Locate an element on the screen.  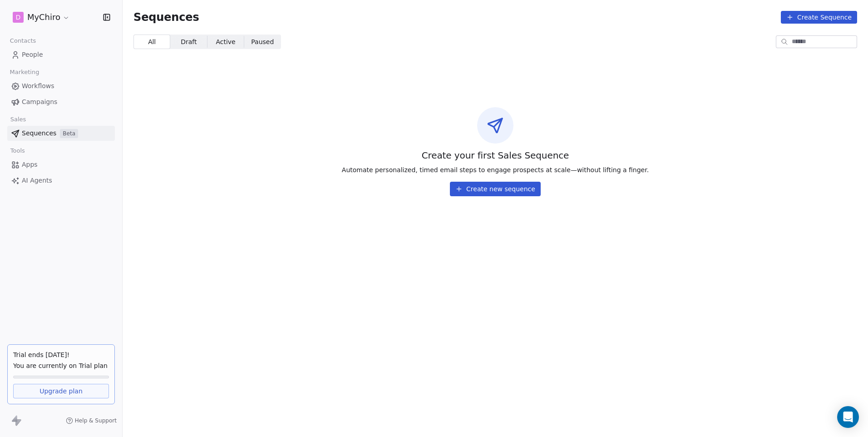
span: Beta is located at coordinates (69, 133).